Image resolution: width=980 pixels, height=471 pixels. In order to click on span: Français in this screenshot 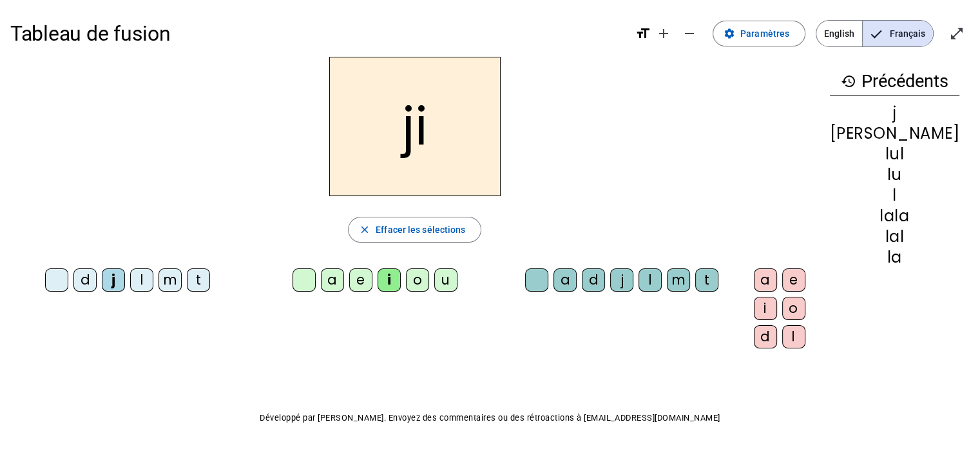, I will do `click(898, 33)`.